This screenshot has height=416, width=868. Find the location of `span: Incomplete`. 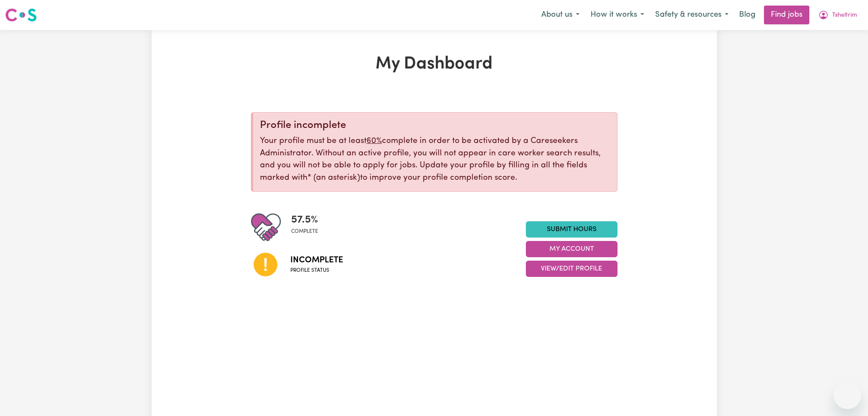

span: Incomplete is located at coordinates (317, 260).